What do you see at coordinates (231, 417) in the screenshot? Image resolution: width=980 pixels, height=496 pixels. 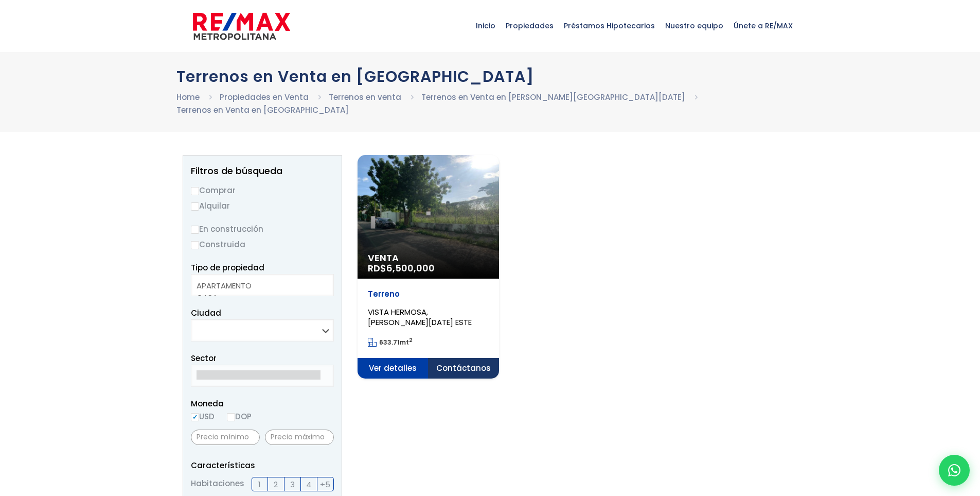 I see `input: DOP` at bounding box center [231, 417].